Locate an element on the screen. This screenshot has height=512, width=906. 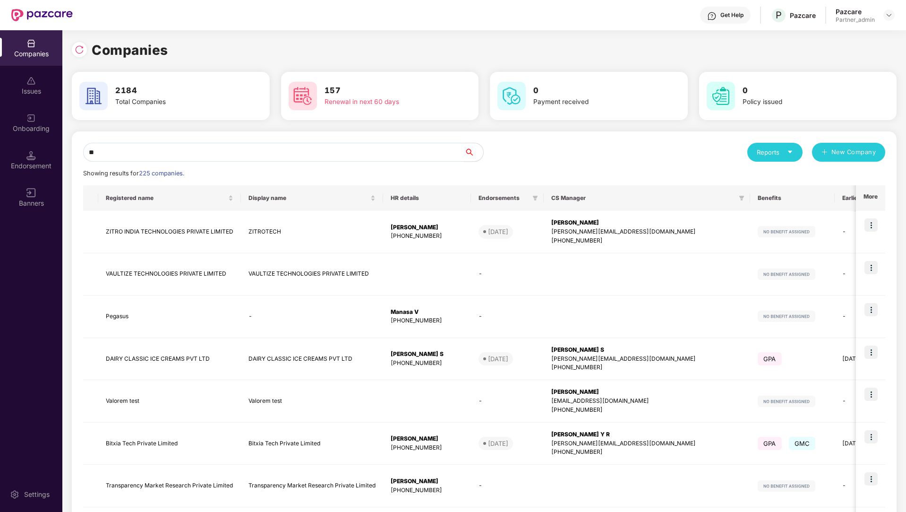
span: 225 companies. is located at coordinates (162, 173).